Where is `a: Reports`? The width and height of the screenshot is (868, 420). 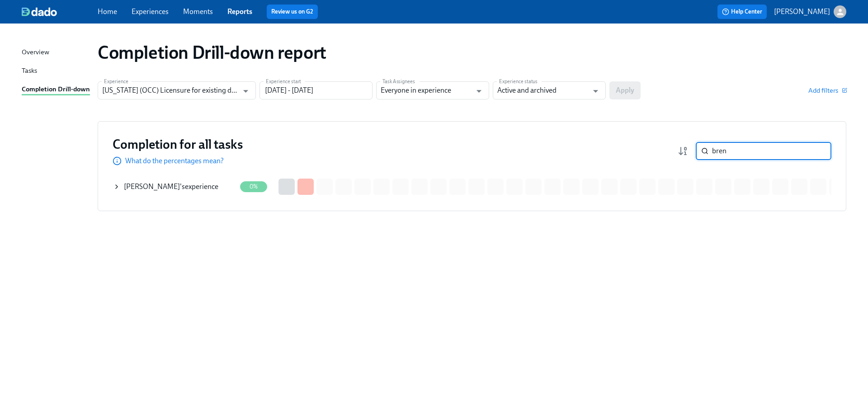
a: Reports is located at coordinates (240, 11).